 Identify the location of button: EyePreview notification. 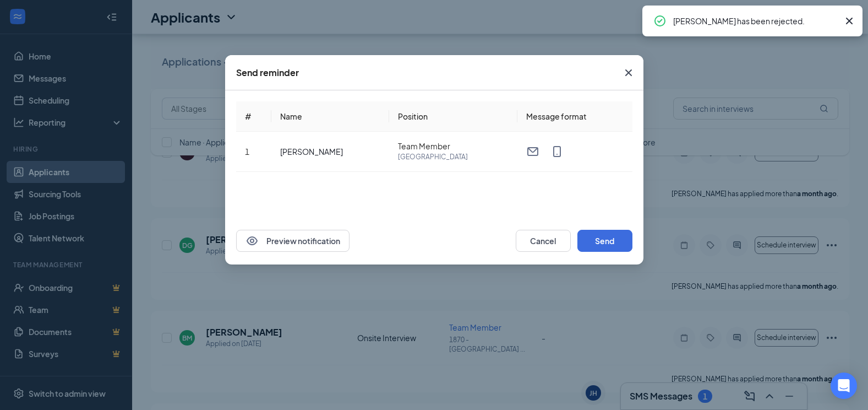
(293, 241).